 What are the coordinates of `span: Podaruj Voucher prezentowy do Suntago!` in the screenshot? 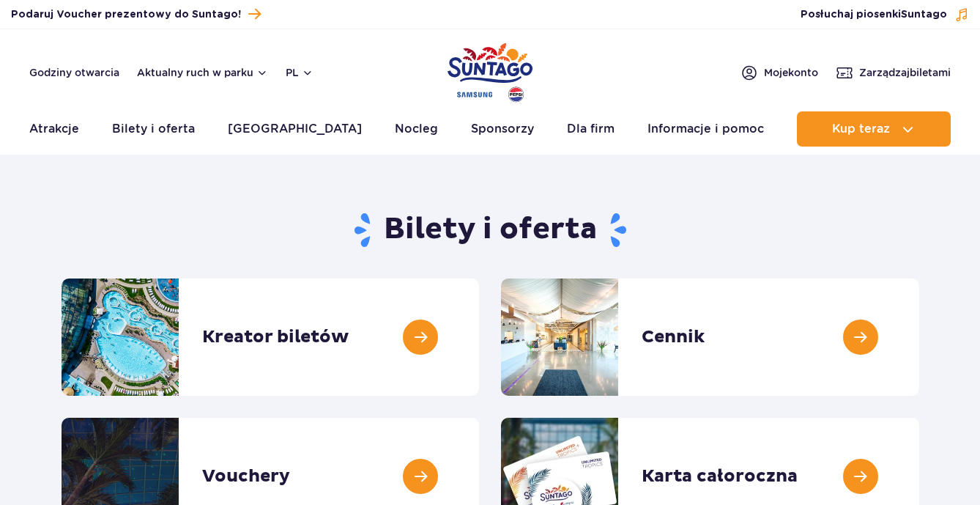 It's located at (126, 15).